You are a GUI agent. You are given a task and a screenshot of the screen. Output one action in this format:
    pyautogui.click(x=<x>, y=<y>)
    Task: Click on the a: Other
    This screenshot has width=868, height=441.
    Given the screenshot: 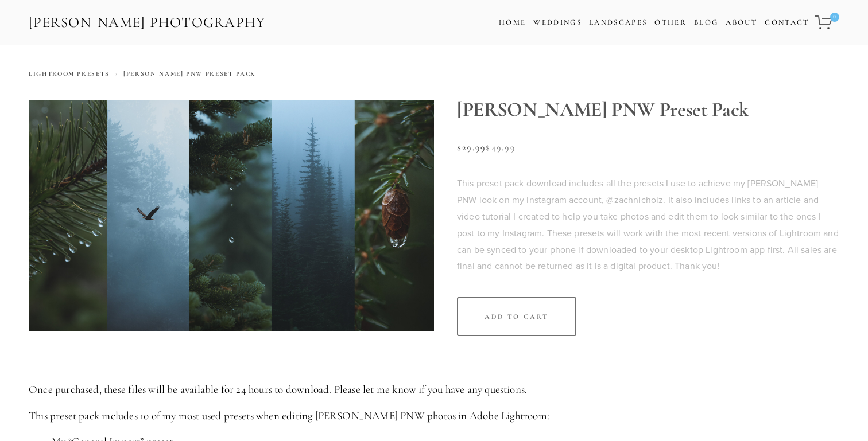 What is the action you would take?
    pyautogui.click(x=670, y=22)
    